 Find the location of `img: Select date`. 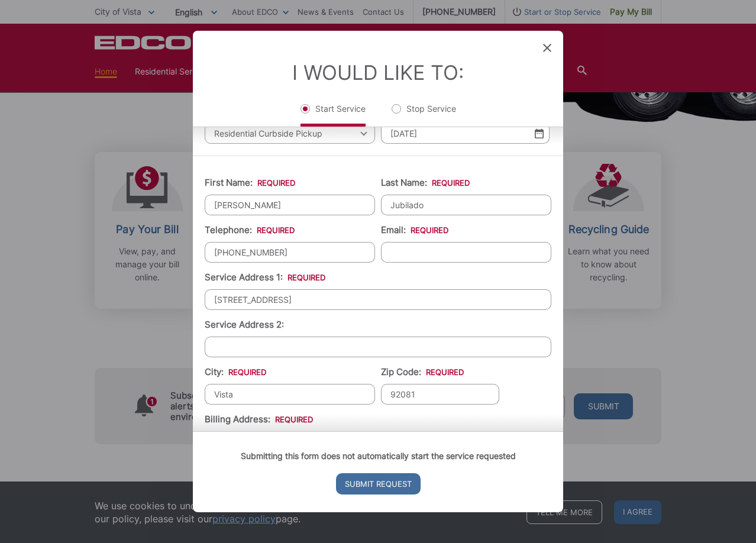

img: Select date is located at coordinates (539, 133).